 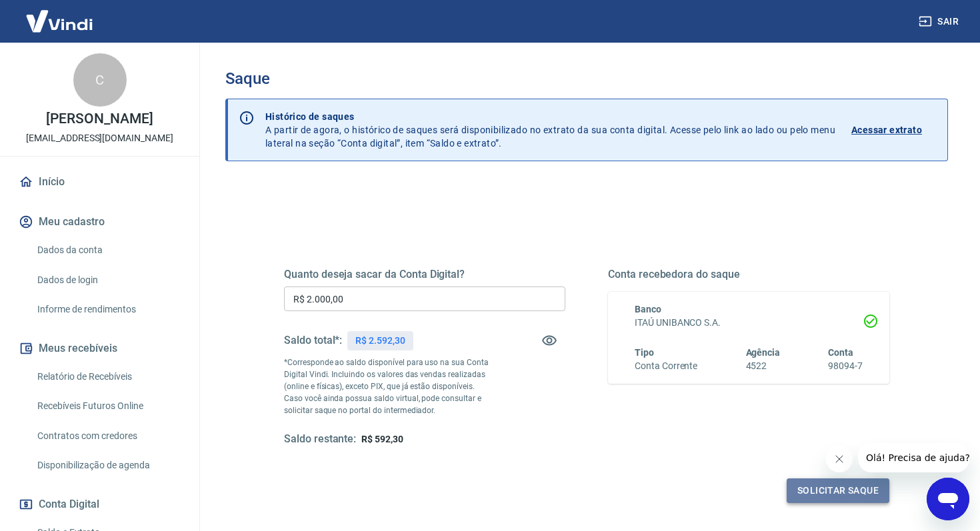 What do you see at coordinates (838, 491) in the screenshot?
I see `button: Solicitar saque` at bounding box center [838, 491].